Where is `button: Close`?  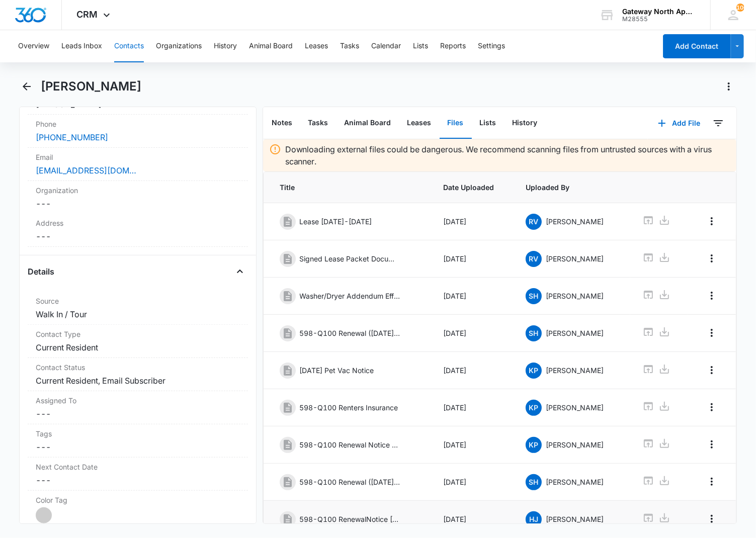 button: Close is located at coordinates (240, 271).